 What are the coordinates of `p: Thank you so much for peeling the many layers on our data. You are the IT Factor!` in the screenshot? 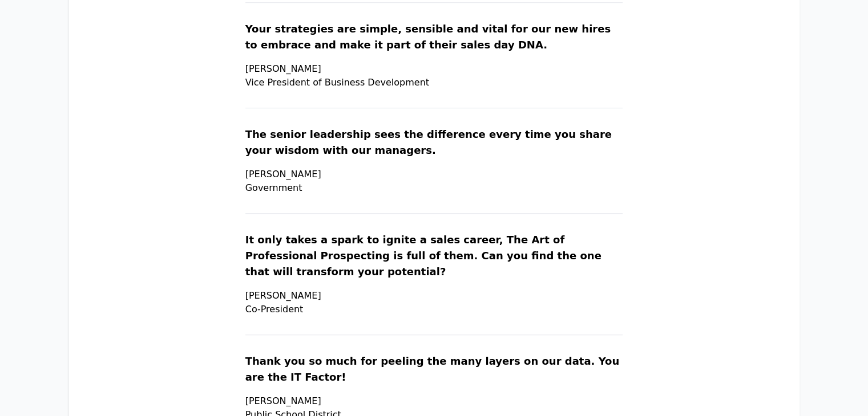 It's located at (434, 374).